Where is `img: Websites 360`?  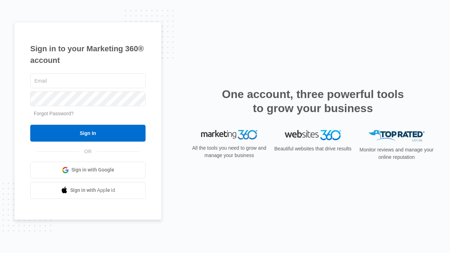
img: Websites 360 is located at coordinates (313, 135).